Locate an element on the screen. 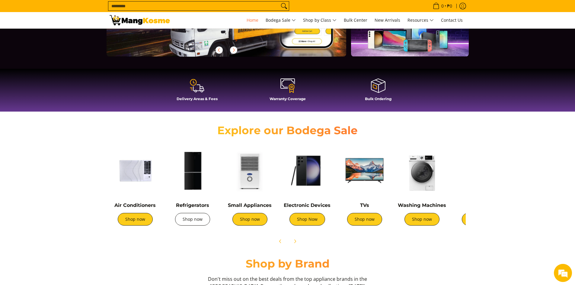  span: Shop by Class is located at coordinates (319, 20).